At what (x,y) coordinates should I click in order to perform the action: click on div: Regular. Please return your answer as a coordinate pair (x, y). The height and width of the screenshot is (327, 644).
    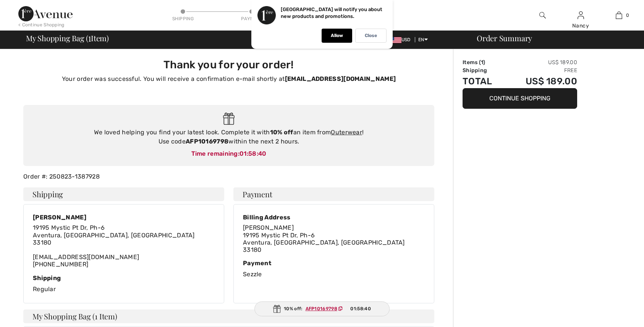
    Looking at the image, I should click on (124, 284).